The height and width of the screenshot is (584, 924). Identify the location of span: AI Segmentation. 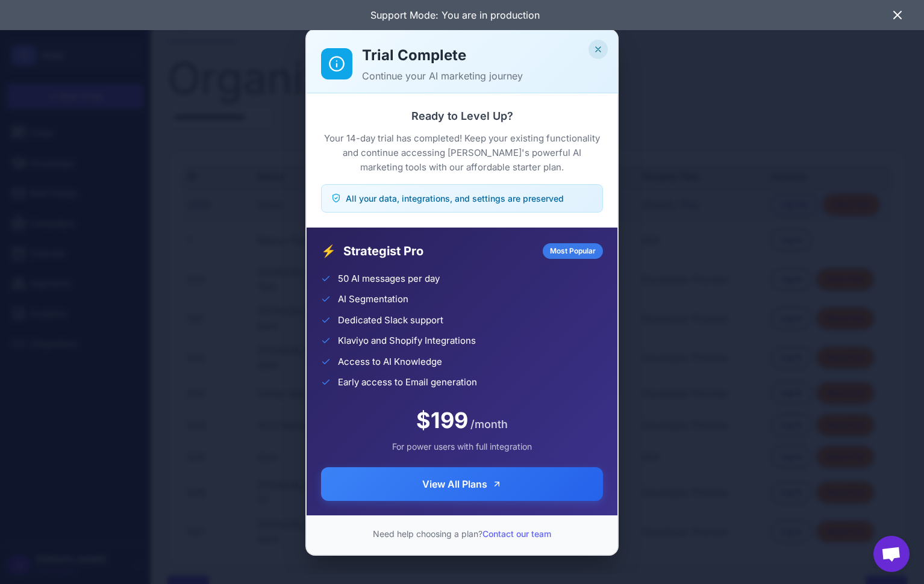
(373, 299).